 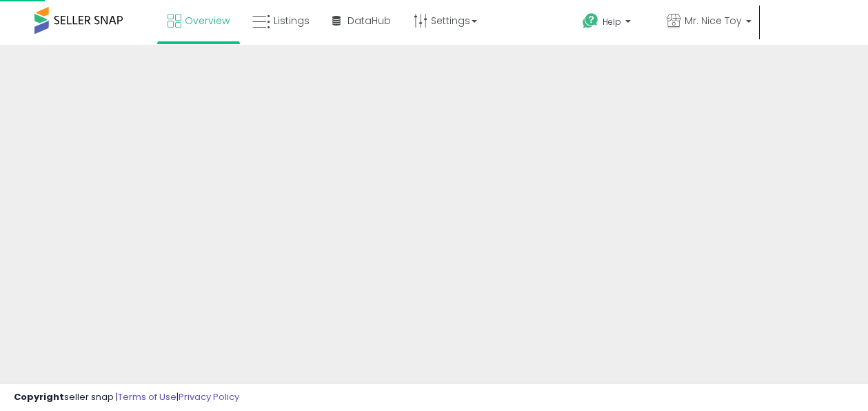 What do you see at coordinates (369, 21) in the screenshot?
I see `span: DataHub` at bounding box center [369, 21].